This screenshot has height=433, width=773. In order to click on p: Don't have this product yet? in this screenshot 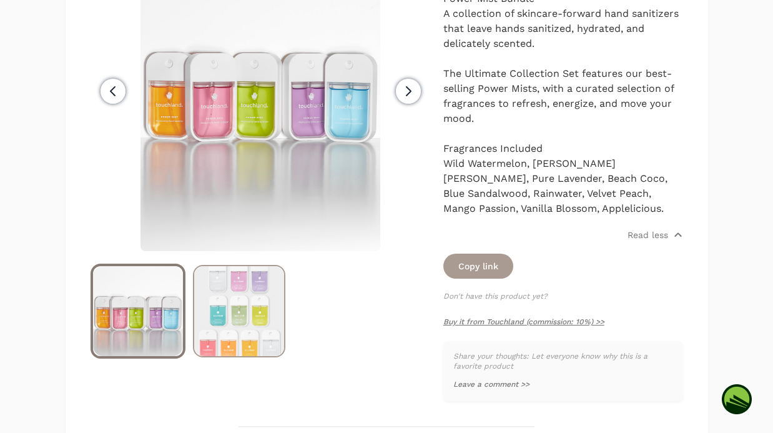, I will do `click(563, 296)`.